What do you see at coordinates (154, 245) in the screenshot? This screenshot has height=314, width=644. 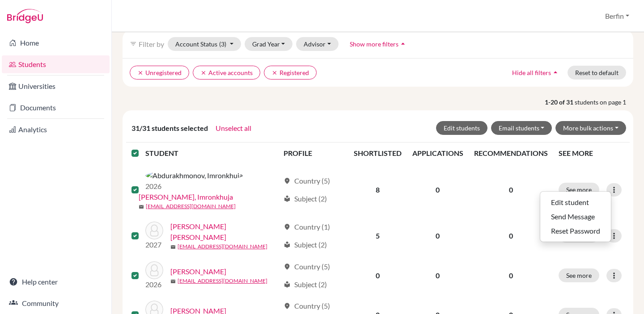 I see `p: 2027` at bounding box center [154, 245].